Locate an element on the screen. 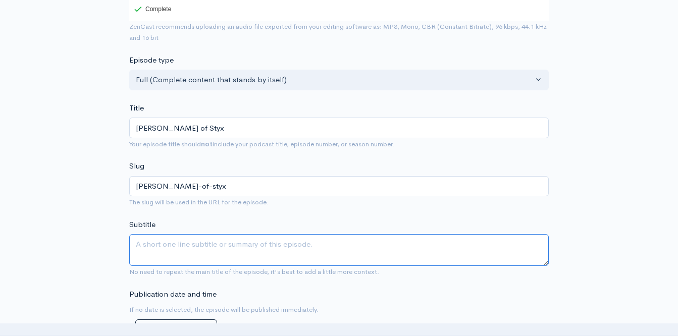 This screenshot has width=678, height=336. strong: not is located at coordinates (206, 144).